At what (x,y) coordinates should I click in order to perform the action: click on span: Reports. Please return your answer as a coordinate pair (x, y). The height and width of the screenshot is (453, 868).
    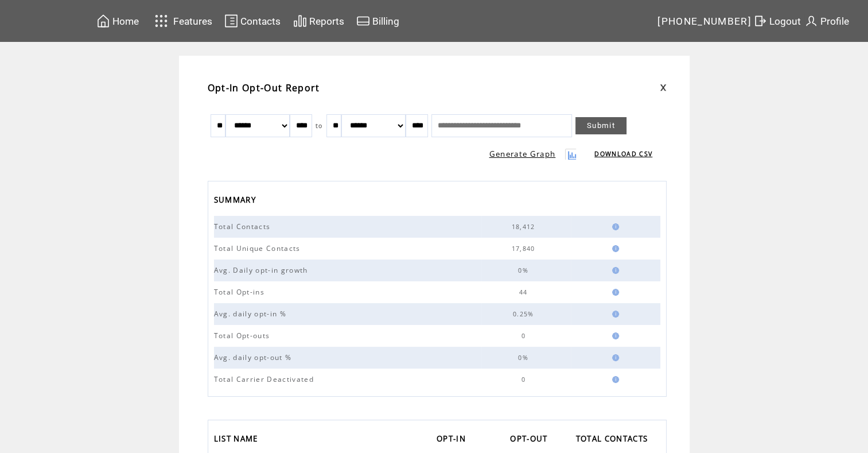
    Looking at the image, I should click on (326, 22).